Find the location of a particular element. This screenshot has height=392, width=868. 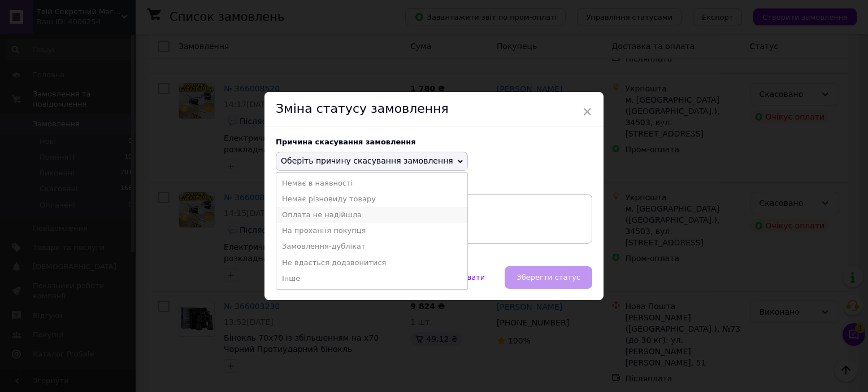

li: На прохання покупця is located at coordinates (372, 231).